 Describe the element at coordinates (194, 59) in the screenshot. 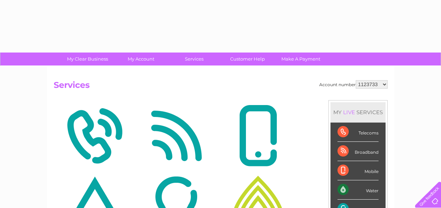

I see `a: Services` at that location.